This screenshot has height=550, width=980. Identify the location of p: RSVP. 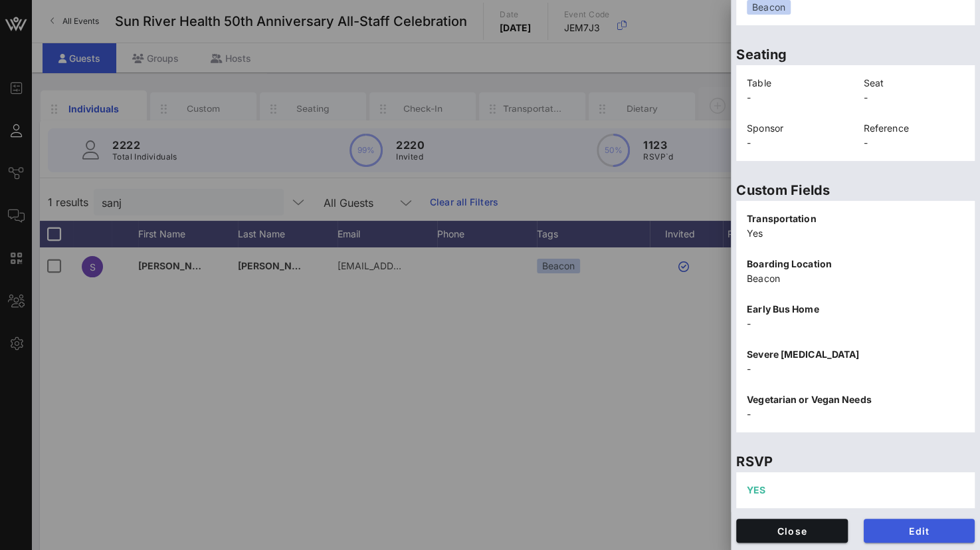
(856, 461).